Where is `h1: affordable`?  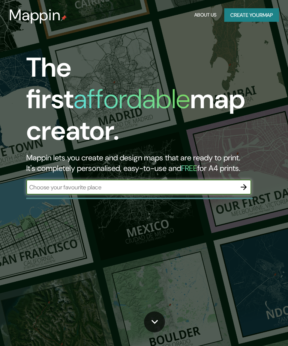
h1: affordable is located at coordinates (132, 99).